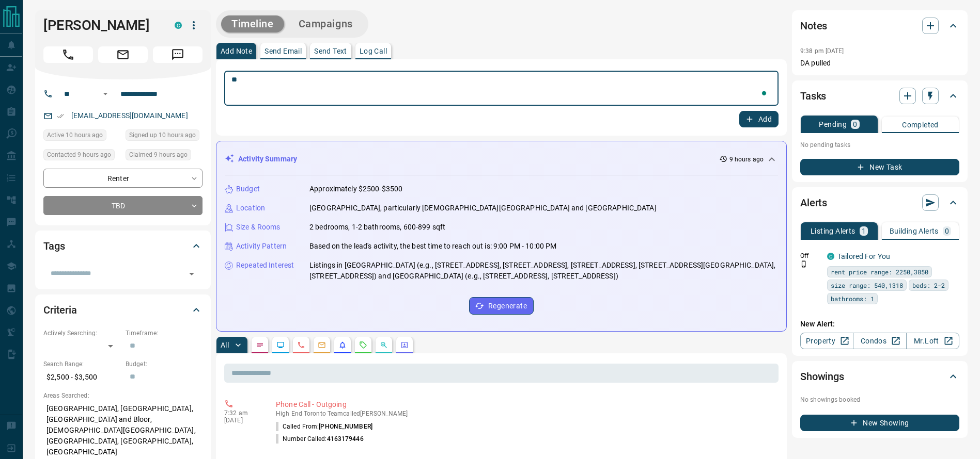 Image resolution: width=980 pixels, height=459 pixels. I want to click on p: Activity Pattern, so click(261, 246).